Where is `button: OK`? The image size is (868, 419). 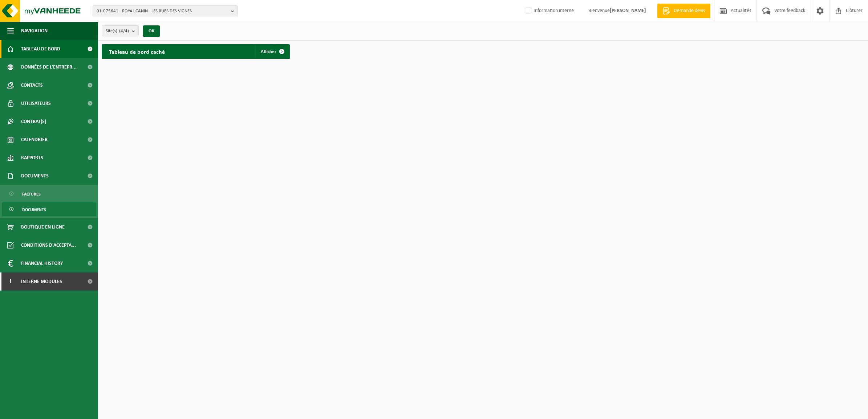
button: OK is located at coordinates (151, 31).